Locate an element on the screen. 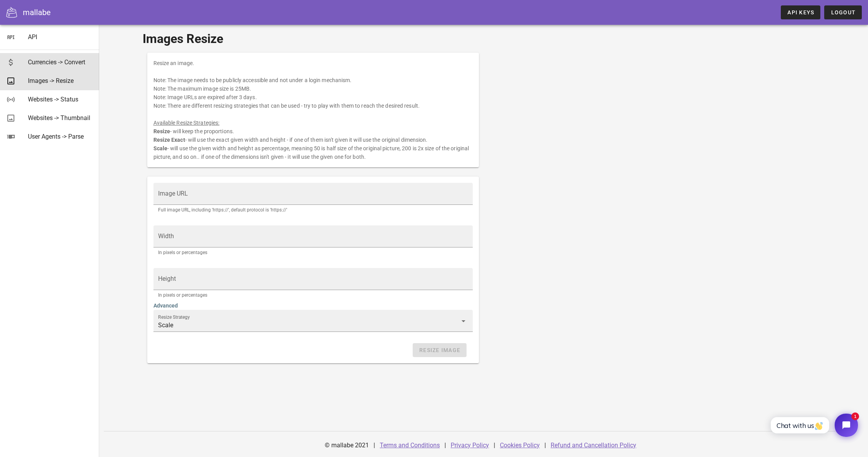  span: Logout is located at coordinates (843, 13).